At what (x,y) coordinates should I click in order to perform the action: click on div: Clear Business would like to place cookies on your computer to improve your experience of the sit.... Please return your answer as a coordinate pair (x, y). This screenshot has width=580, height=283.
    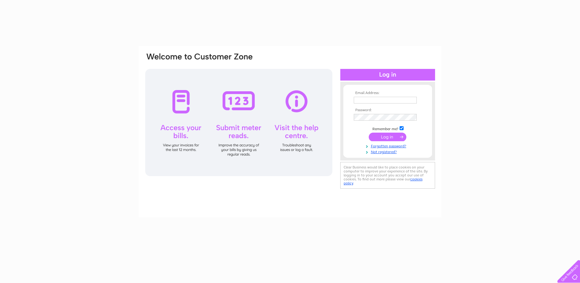
    Looking at the image, I should click on (388, 175).